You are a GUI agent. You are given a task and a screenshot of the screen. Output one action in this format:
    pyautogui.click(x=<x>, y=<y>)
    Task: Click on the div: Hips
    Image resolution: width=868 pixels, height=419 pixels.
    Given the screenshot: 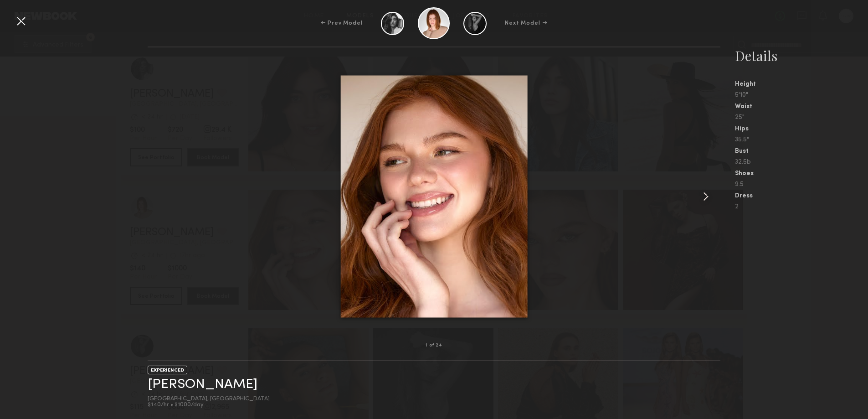 What is the action you would take?
    pyautogui.click(x=802, y=129)
    